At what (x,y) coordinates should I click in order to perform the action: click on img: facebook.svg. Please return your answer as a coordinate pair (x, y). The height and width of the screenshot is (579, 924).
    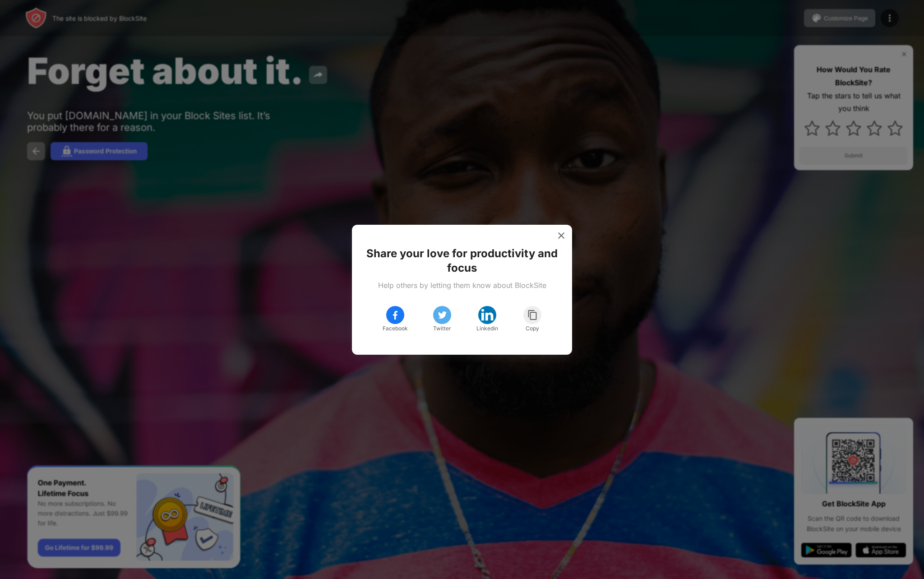
    Looking at the image, I should click on (395, 315).